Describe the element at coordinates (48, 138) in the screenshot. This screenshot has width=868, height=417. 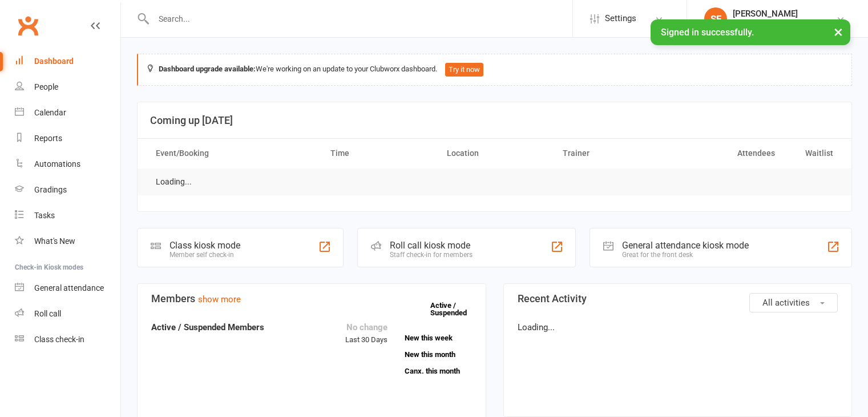
I see `div: Reports` at that location.